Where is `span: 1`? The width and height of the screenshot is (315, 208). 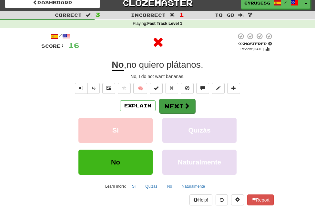 span: 1 is located at coordinates (182, 15).